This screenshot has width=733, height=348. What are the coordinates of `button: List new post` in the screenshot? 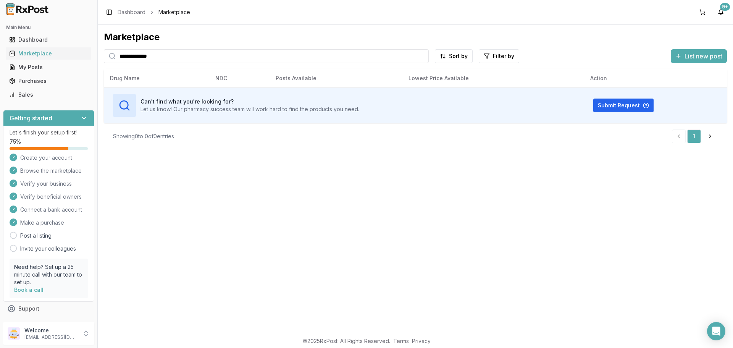 It's located at (698, 56).